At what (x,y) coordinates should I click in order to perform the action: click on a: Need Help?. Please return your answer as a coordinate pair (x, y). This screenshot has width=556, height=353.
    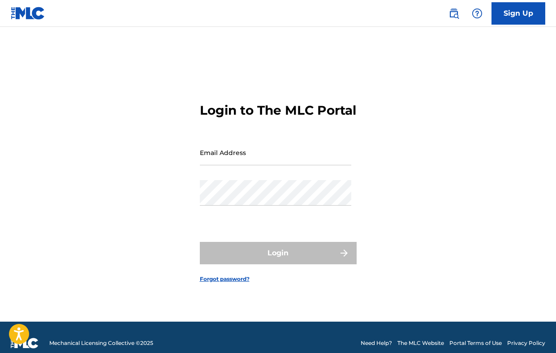
    Looking at the image, I should click on (376, 343).